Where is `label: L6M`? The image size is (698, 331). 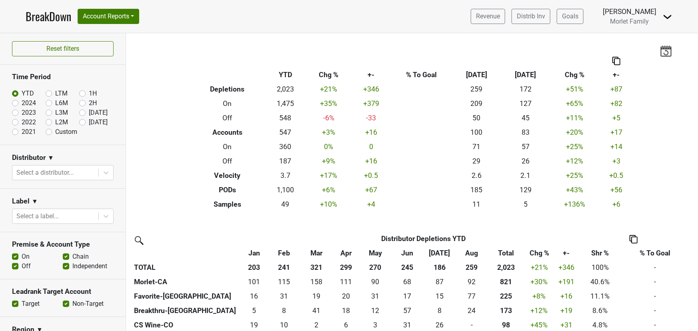 label: L6M is located at coordinates (62, 103).